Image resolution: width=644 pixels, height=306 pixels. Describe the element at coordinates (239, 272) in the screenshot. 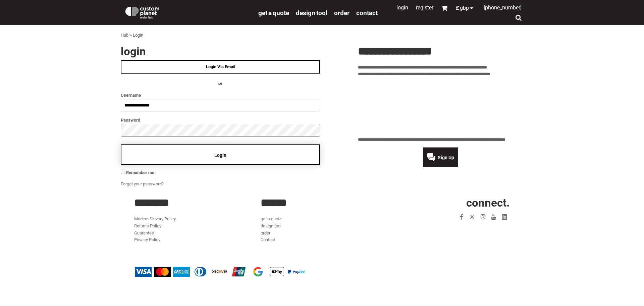

I see `img: China UnionPay` at that location.